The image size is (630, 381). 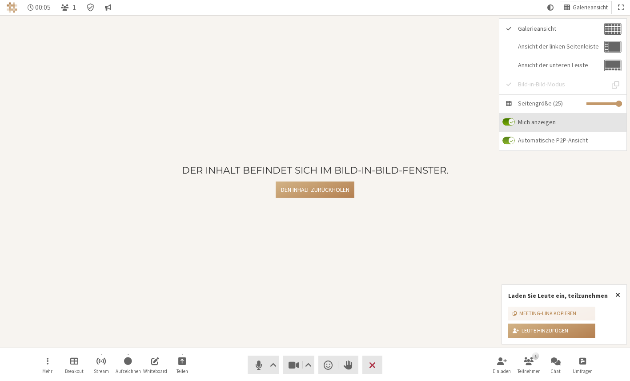 What do you see at coordinates (558, 295) in the screenshot?
I see `label: Laden Sie Leute ein, teilzunehmen` at bounding box center [558, 295].